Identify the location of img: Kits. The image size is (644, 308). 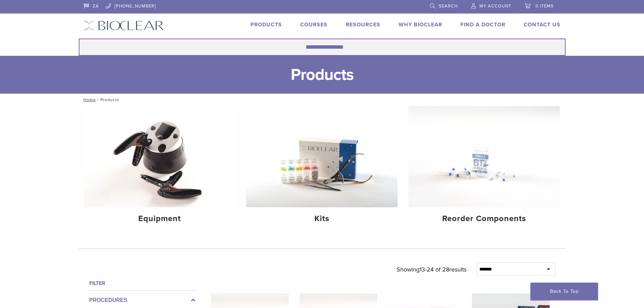
(322, 157).